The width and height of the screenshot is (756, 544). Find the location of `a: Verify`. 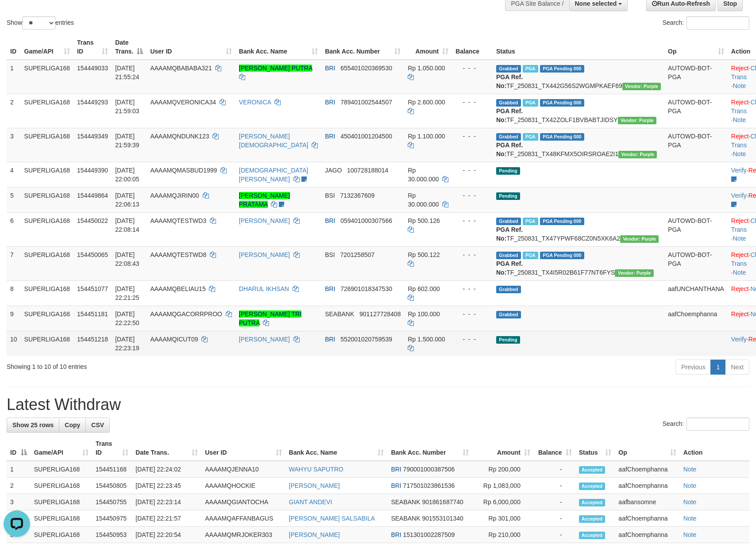

a: Verify is located at coordinates (738, 196).